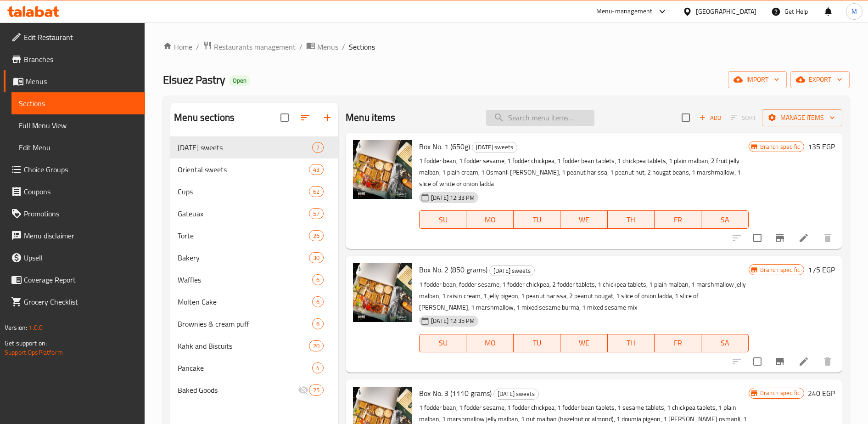 Image resolution: width=868 pixels, height=424 pixels. What do you see at coordinates (243, 235) in the screenshot?
I see `span: Torte` at bounding box center [243, 235].